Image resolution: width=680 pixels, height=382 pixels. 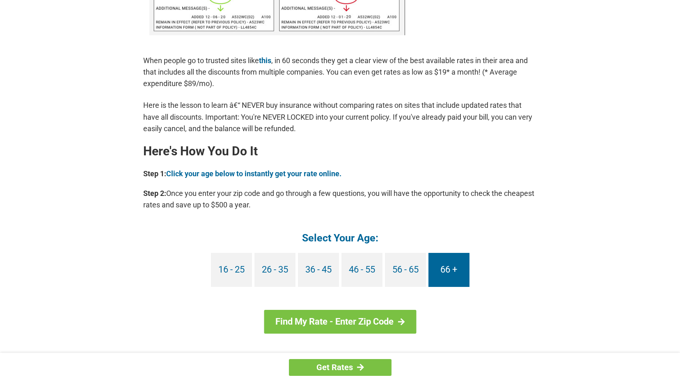 What do you see at coordinates (275, 270) in the screenshot?
I see `a: 26 - 35` at bounding box center [275, 270].